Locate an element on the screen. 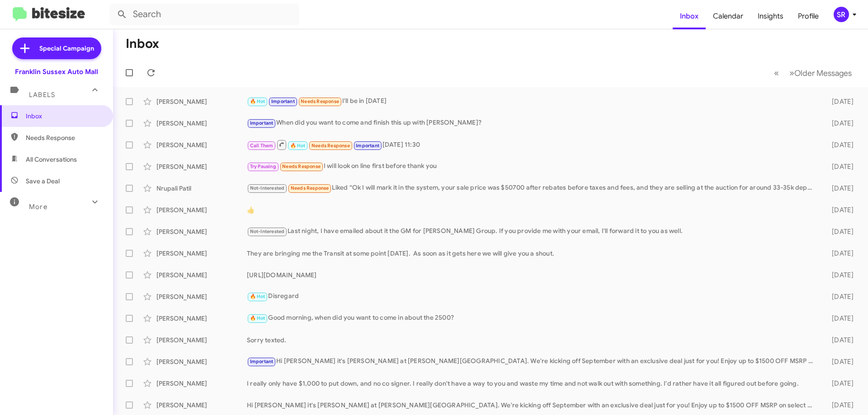 This screenshot has width=868, height=415. div: I really only have $1,000 to put down, and no co signer. I really don't have a way to you and was... is located at coordinates (532, 383).